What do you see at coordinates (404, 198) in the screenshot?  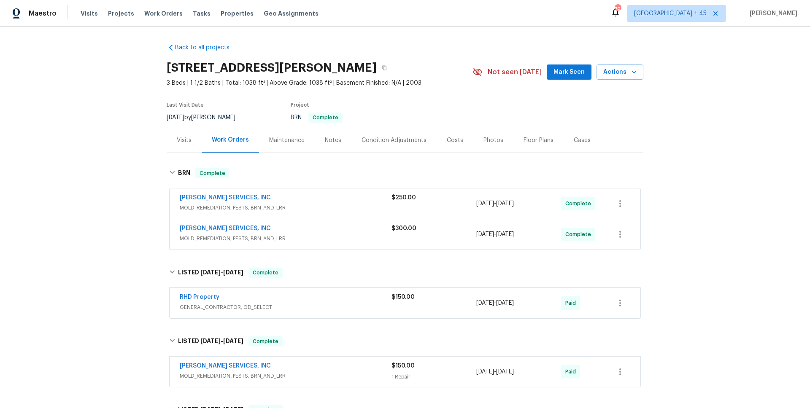 I see `span: $250.00` at bounding box center [404, 198].